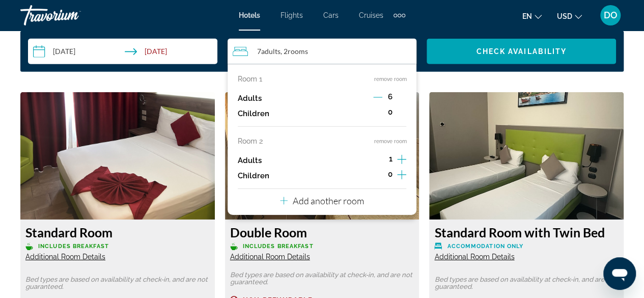 The height and width of the screenshot is (298, 644). Describe the element at coordinates (331, 15) in the screenshot. I see `a: Cars` at that location.